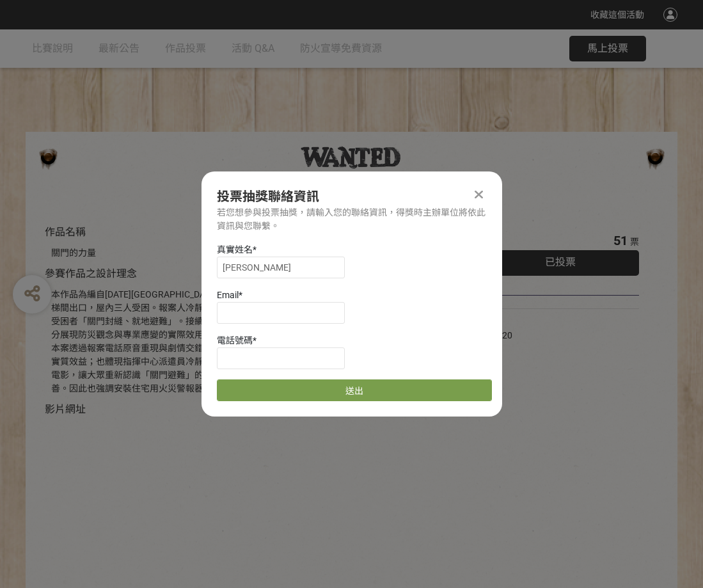  I want to click on a: 最新公告, so click(119, 48).